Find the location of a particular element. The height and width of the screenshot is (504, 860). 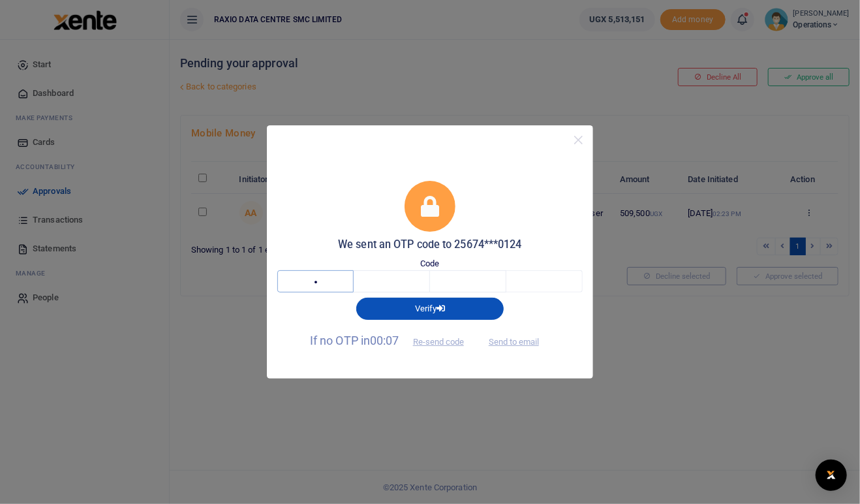

span: If no OTP in is located at coordinates (392, 340).